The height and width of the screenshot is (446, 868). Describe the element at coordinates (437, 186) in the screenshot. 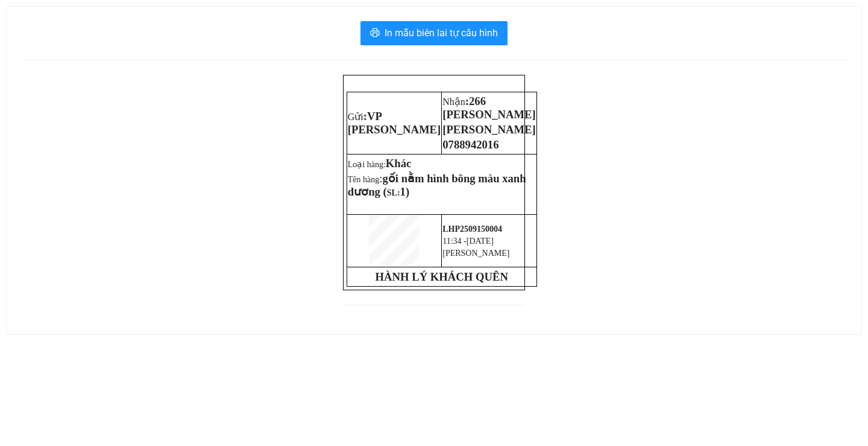

I see `span: Tên hàng` at that location.